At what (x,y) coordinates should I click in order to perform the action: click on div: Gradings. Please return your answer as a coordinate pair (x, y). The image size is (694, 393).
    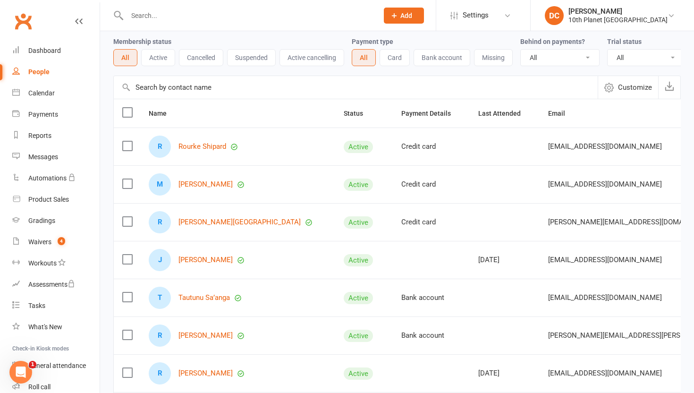
    Looking at the image, I should click on (42, 220).